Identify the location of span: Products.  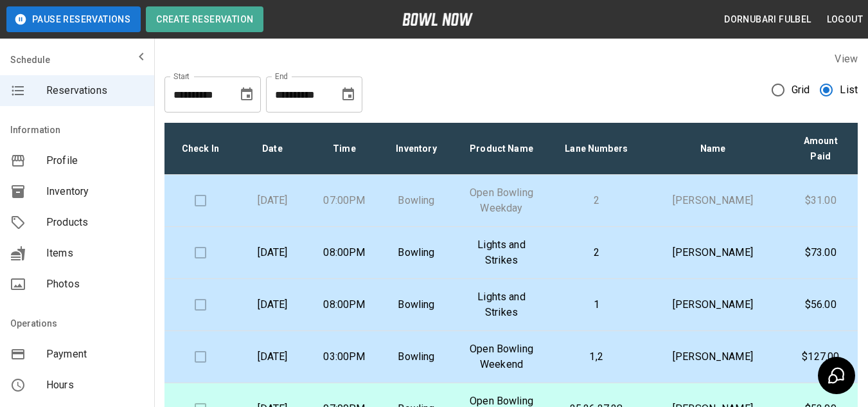
(95, 223).